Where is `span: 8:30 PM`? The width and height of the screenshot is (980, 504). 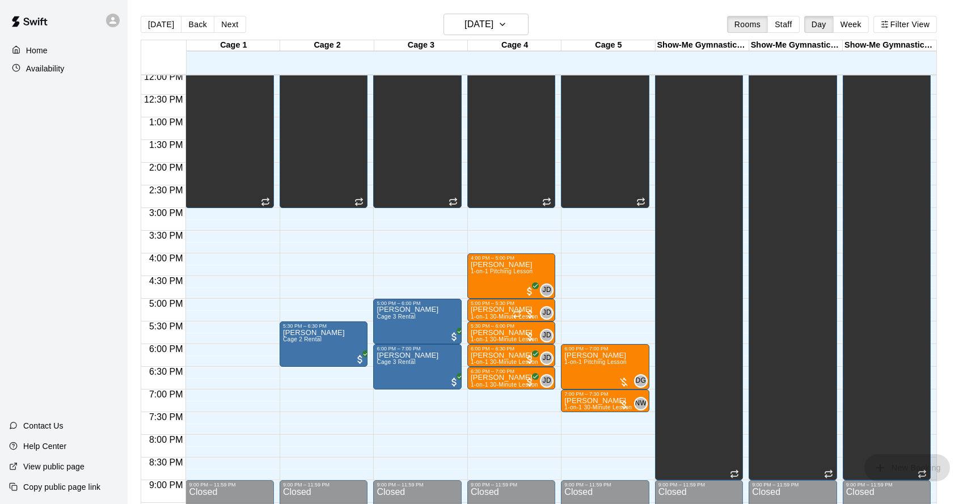 span: 8:30 PM is located at coordinates (166, 462).